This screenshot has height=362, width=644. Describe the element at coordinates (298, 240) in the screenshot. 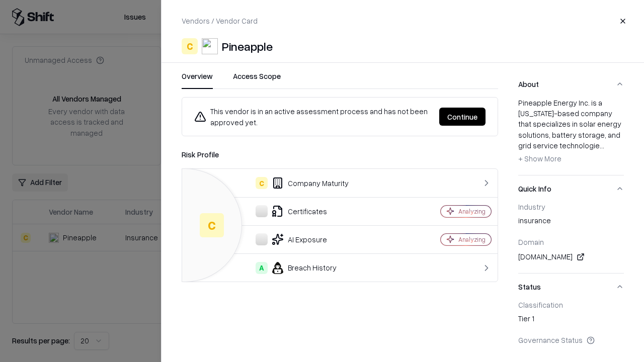

I see `div: AI Exposure` at that location.